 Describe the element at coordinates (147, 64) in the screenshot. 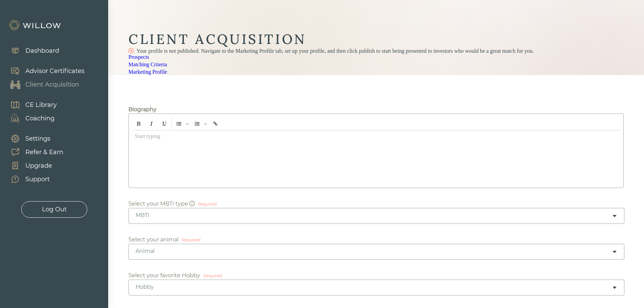

I see `a: Matching Criteria` at that location.